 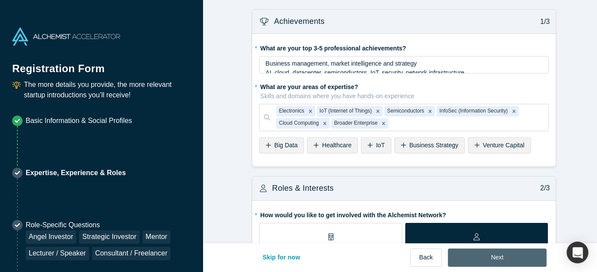 I want to click on p: Skills and domains where you have hands-on experience, so click(x=404, y=96).